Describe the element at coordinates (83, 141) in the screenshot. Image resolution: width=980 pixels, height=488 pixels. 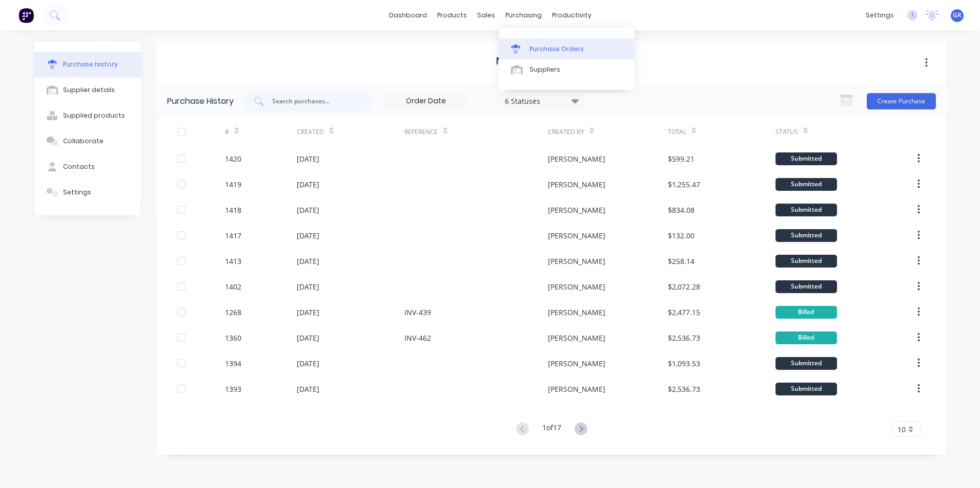
I see `div: Collaborate` at that location.